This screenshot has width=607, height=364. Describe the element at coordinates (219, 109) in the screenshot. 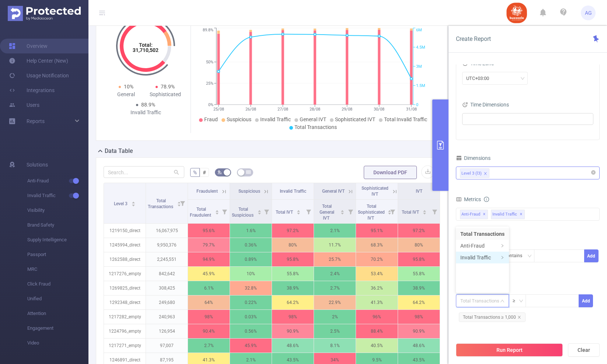

I see `tspan: 25/08` at that location.